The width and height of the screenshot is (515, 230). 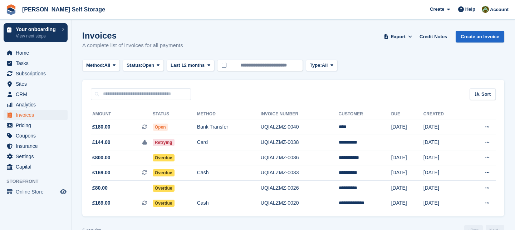 What do you see at coordinates (37, 63) in the screenshot?
I see `span: Tasks` at bounding box center [37, 63].